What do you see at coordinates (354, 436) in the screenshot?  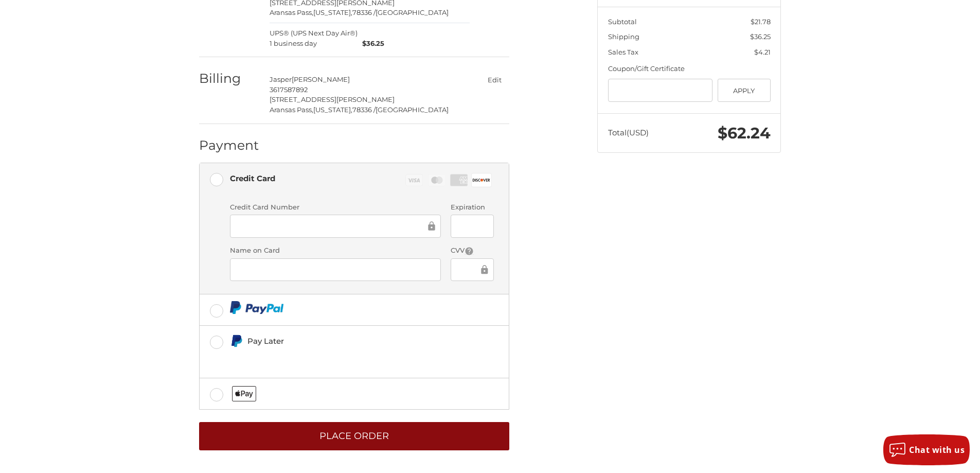 I see `button: Place Order` at bounding box center [354, 436].